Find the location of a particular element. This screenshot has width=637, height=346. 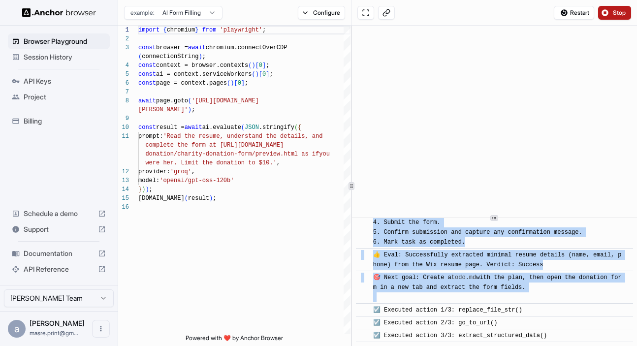

div: 16 is located at coordinates (124, 207).